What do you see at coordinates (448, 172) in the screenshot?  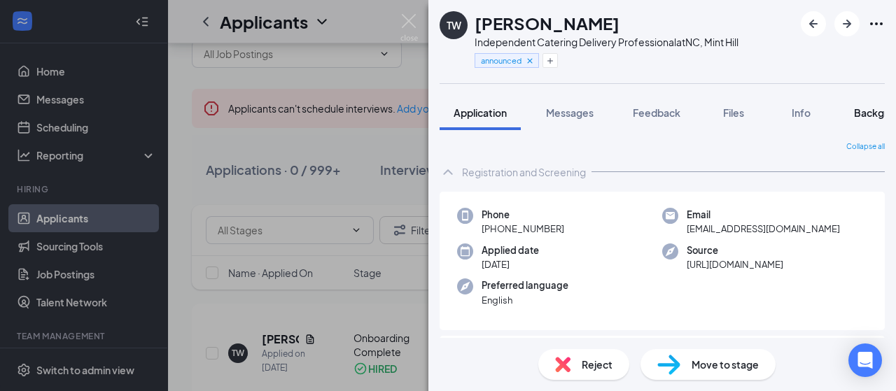 I see `svg: ChevronUp` at bounding box center [448, 172].